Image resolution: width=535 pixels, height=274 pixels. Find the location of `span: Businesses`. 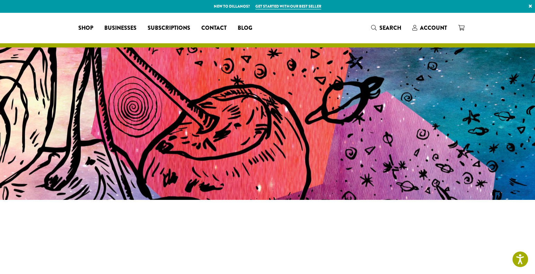

span: Businesses is located at coordinates (120, 28).